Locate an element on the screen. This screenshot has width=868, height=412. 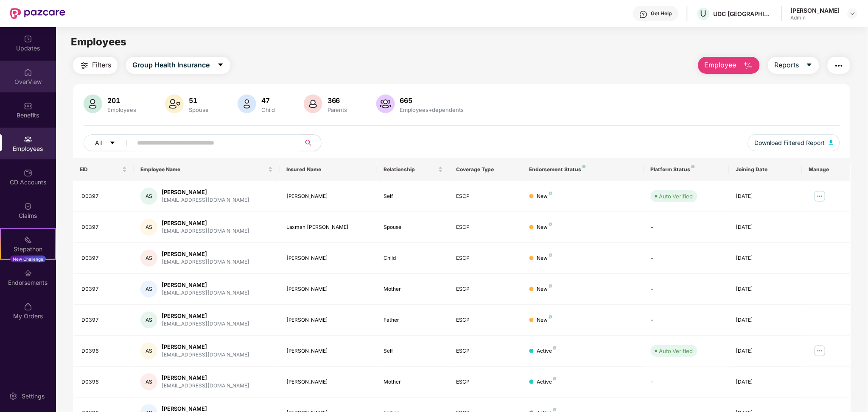
div: 201 is located at coordinates (122, 100).